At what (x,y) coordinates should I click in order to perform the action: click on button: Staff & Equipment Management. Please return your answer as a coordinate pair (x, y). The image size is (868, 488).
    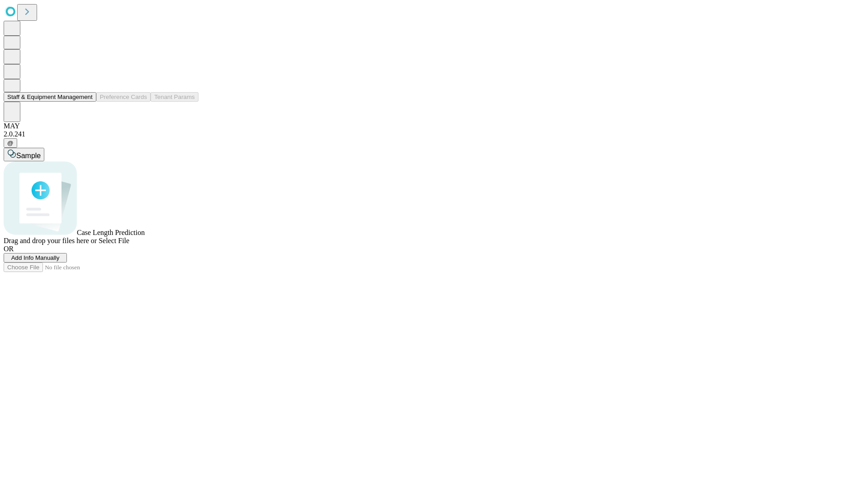
    Looking at the image, I should click on (50, 97).